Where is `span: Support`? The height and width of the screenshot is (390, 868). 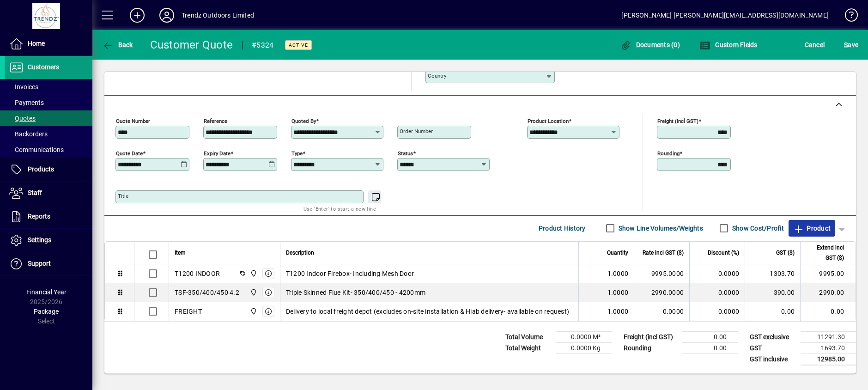 span: Support is located at coordinates (39, 264).